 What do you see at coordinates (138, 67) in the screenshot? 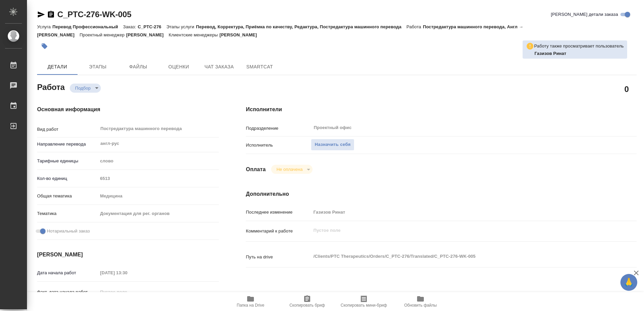
I see `span: Файлы` at bounding box center [138, 67].